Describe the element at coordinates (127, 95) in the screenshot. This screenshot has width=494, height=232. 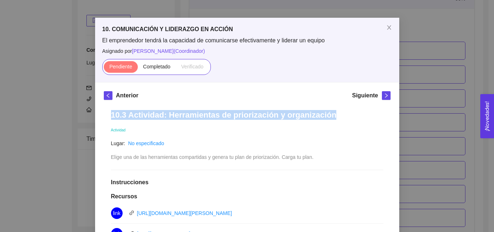
I see `h5: Anterior` at that location.